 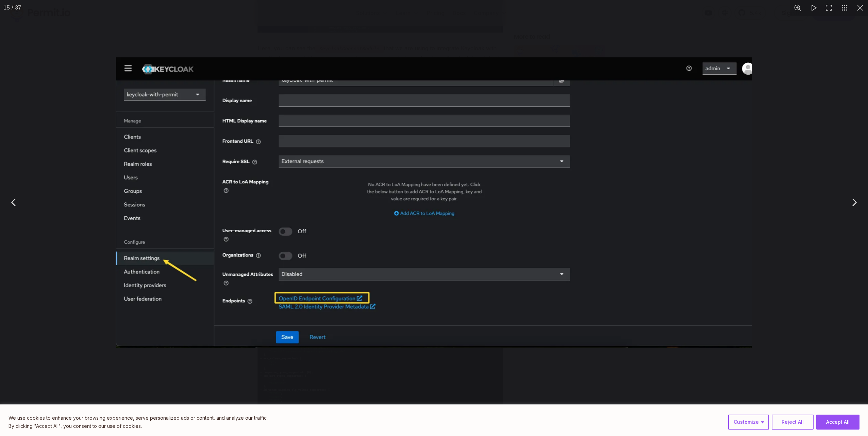 What do you see at coordinates (837, 422) in the screenshot?
I see `button: Accept All` at bounding box center [837, 422].